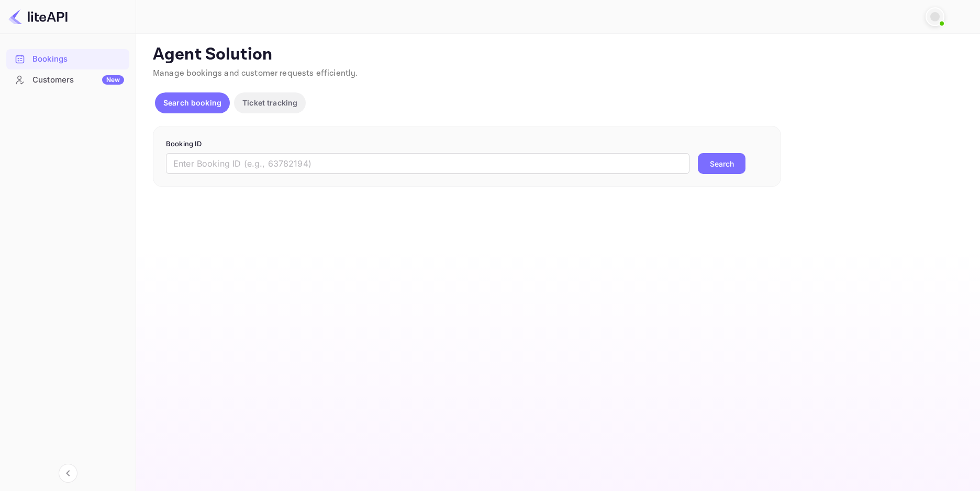 The image size is (980, 491). Describe the element at coordinates (427, 164) in the screenshot. I see `input: Enter Booking ID (e.g., 63782194)` at that location.